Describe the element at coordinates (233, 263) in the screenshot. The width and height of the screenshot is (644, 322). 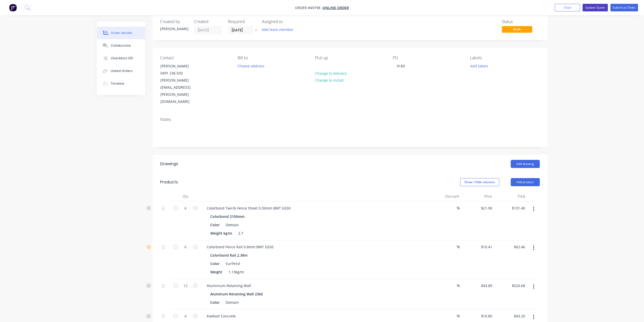
I see `div: Surfmist` at that location.